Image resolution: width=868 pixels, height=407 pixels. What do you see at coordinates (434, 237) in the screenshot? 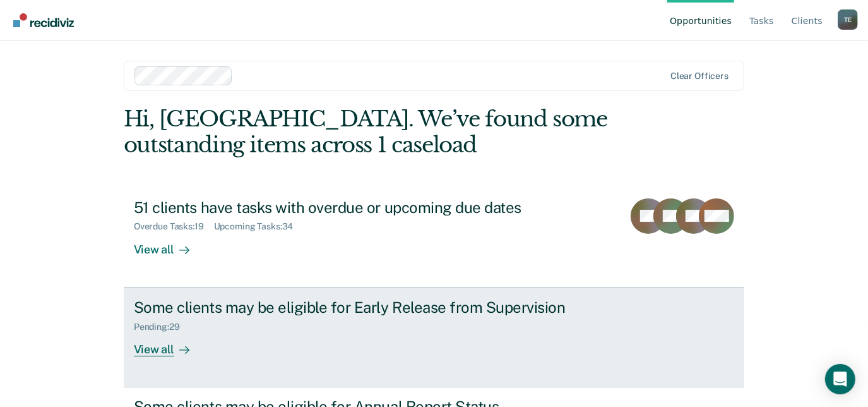
I see `a: 51 clients have tasks with overdue or upcoming due datesOverdue Tasks:19Upcoming Tasks:34View all` at bounding box center [434, 237].